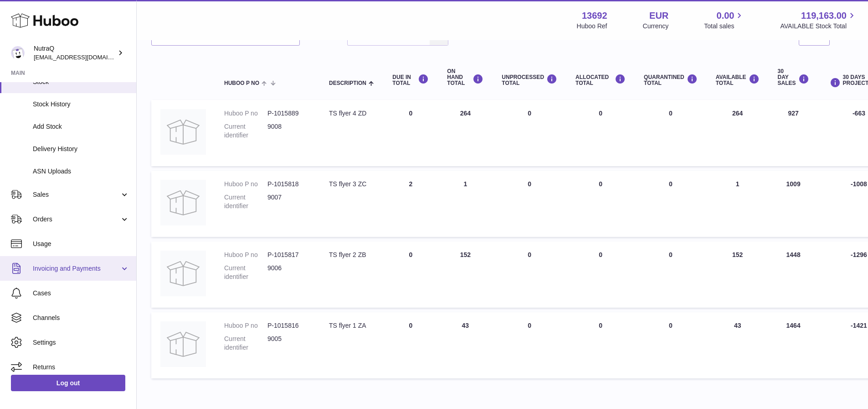 Image resolution: width=868 pixels, height=409 pixels. What do you see at coordinates (655, 26) in the screenshot?
I see `div: Currency` at bounding box center [655, 26].